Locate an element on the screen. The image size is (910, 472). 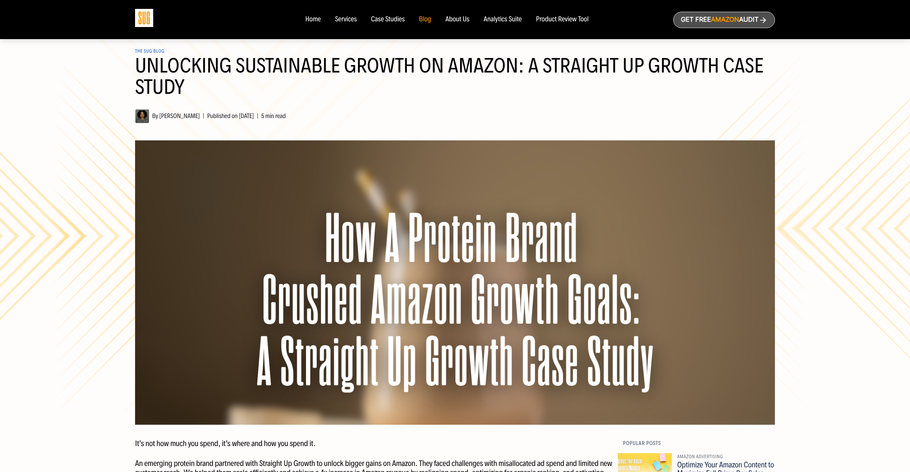
a: Product Review Tool is located at coordinates (562, 20).